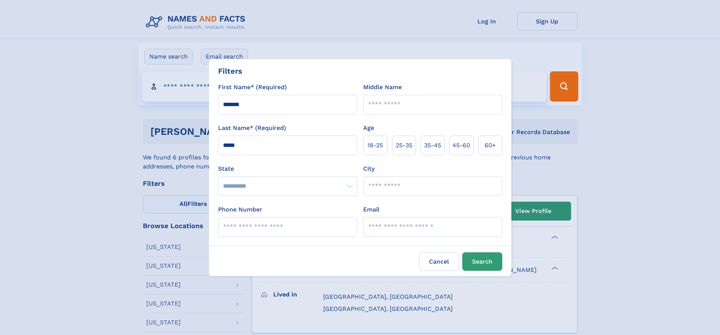  Describe the element at coordinates (375, 146) in the screenshot. I see `span: 18‑25` at that location.